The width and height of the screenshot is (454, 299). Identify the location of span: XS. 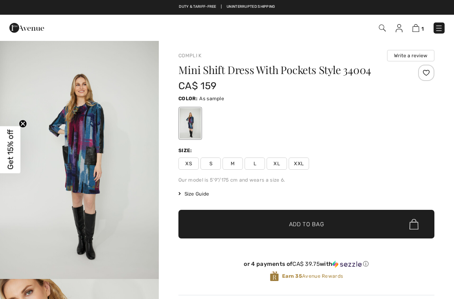
(189, 163).